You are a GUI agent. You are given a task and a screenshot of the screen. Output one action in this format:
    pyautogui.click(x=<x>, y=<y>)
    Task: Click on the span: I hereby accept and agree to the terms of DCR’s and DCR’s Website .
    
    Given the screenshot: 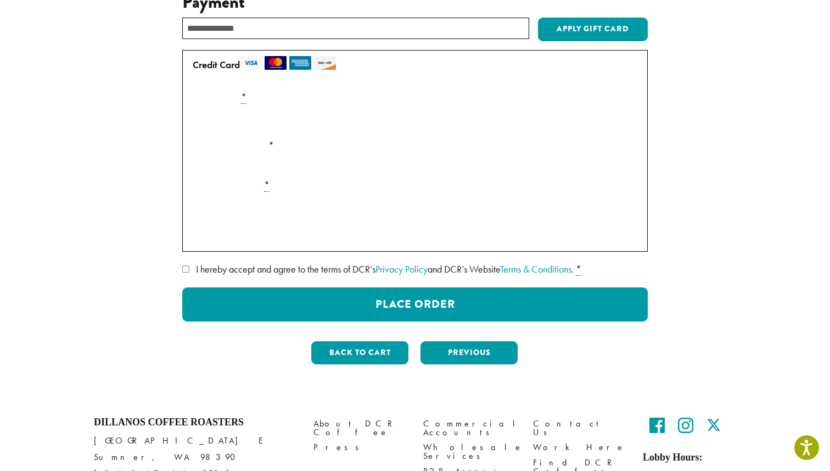 What is the action you would take?
    pyautogui.click(x=385, y=269)
    